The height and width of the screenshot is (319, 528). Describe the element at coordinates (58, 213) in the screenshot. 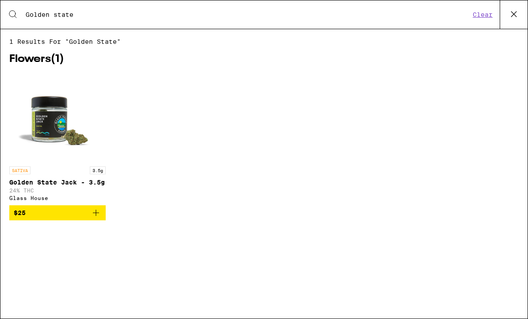

I see `button: Add to bag` at that location.